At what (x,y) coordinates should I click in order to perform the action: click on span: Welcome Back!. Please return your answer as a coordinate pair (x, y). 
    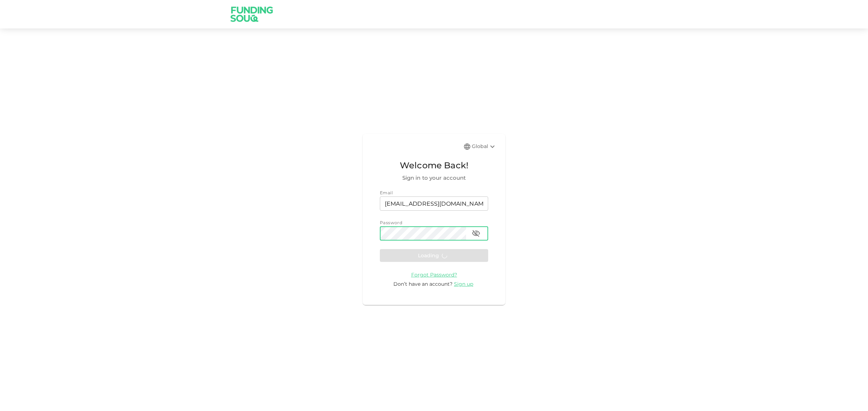
    Looking at the image, I should click on (434, 165).